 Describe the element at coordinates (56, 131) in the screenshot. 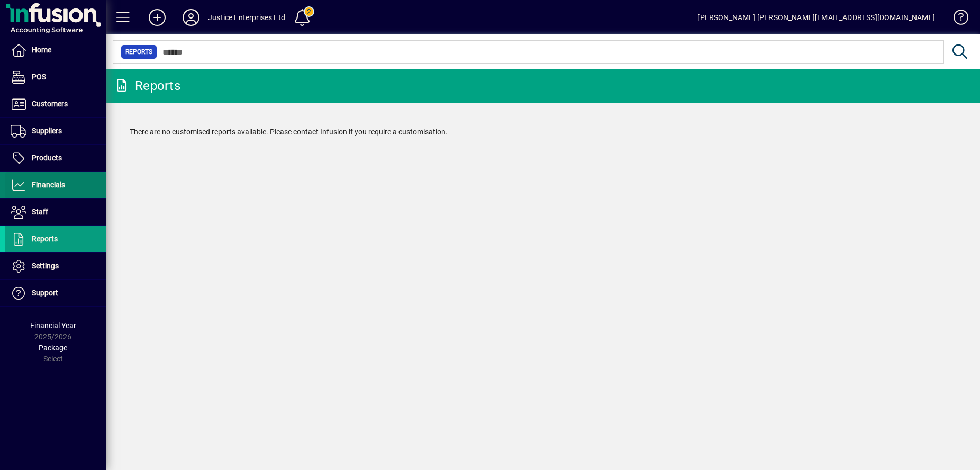

I see `a: Suppliers` at that location.